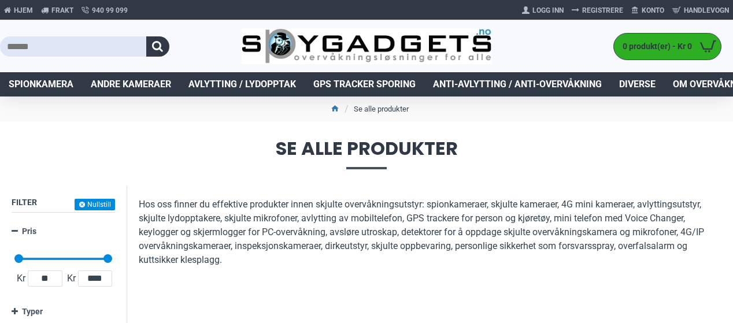  I want to click on a: Konto, so click(647, 10).